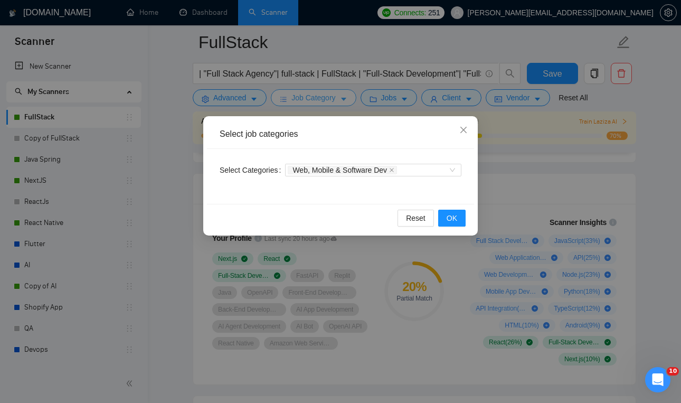  What do you see at coordinates (253, 170) in the screenshot?
I see `label: Select Categories` at bounding box center [253, 170].